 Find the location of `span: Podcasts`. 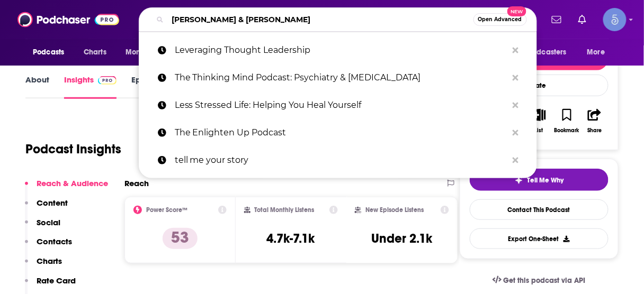

span: Podcasts is located at coordinates (49, 52).